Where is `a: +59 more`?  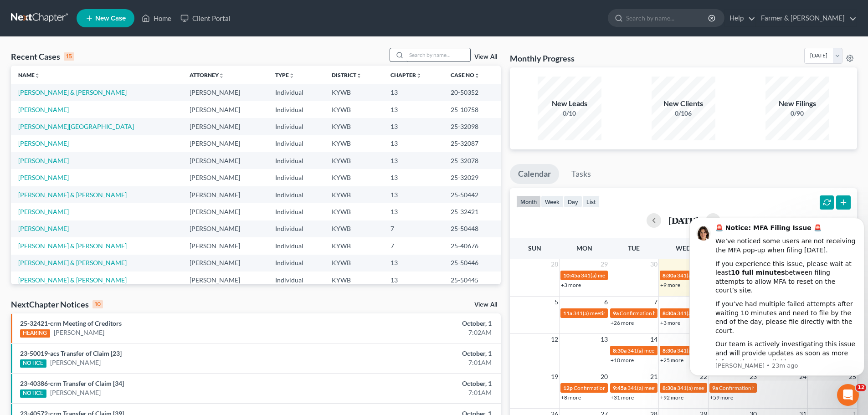
a: +59 more is located at coordinates (721, 397).